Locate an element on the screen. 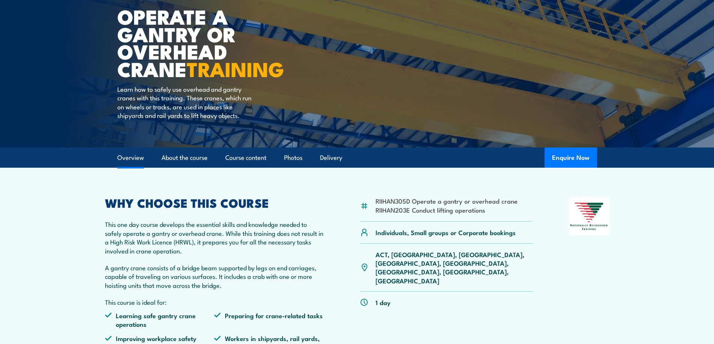 The image size is (714, 344). p: This course is ideal for: is located at coordinates (214, 302).